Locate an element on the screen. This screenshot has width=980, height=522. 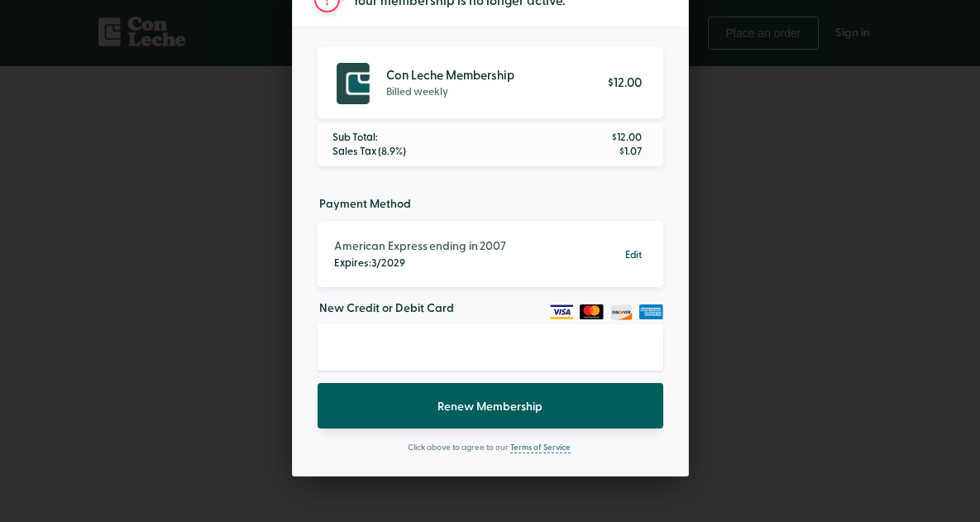
div: American Express is located at coordinates (381, 246).